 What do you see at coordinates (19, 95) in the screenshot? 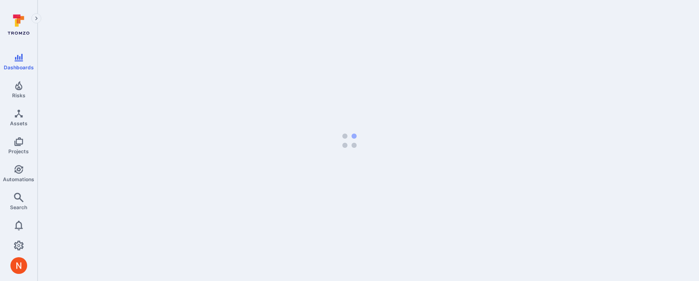
I see `span: Risks` at bounding box center [19, 95].